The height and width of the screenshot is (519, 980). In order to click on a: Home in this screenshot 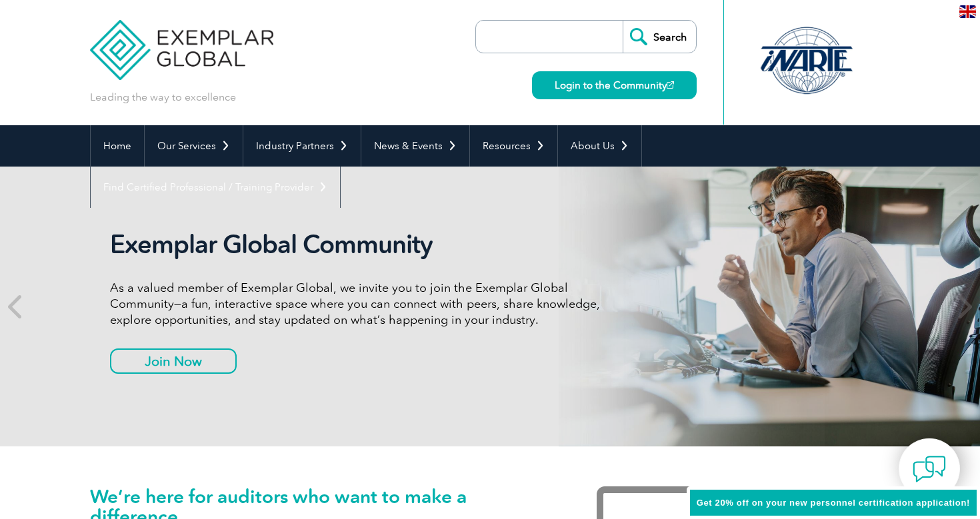, I will do `click(117, 146)`.